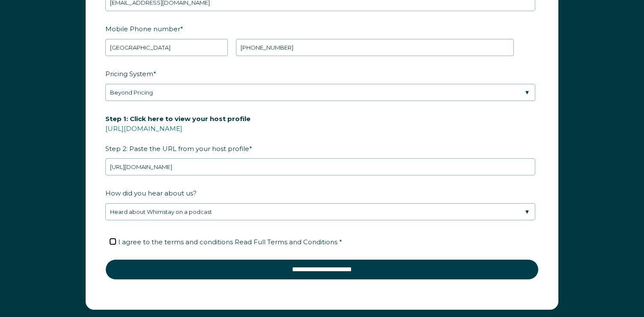  I want to click on span: Pricing System, so click(129, 73).